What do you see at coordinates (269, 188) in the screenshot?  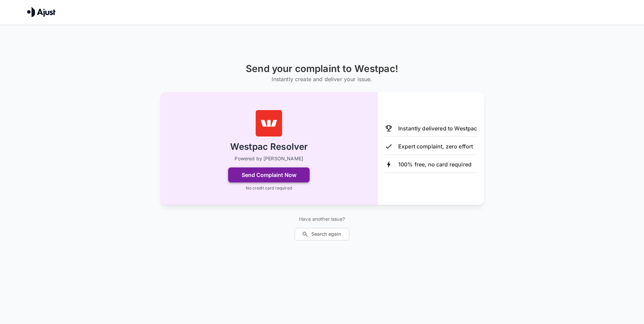 I see `p: No credit card required` at bounding box center [269, 188].